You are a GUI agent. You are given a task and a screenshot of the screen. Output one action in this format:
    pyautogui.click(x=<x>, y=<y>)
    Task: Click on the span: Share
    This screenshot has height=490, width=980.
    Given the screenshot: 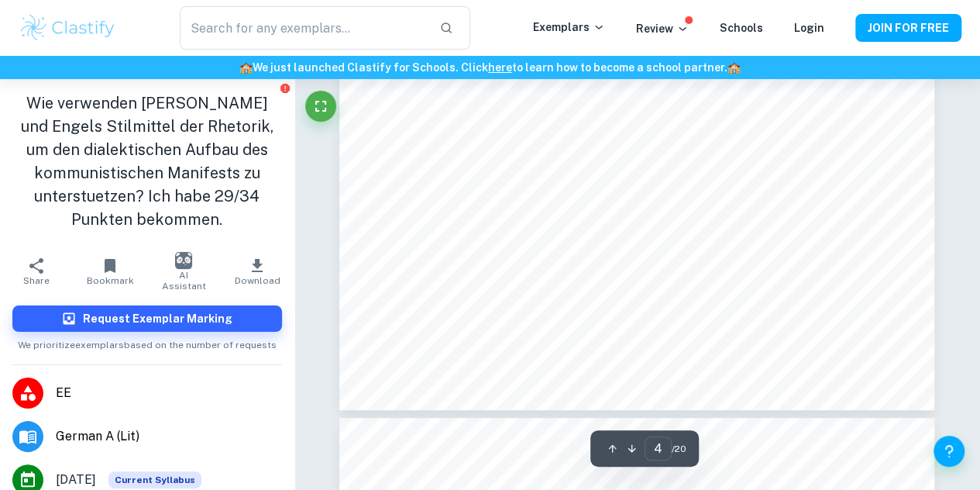 What is the action you would take?
    pyautogui.click(x=37, y=281)
    